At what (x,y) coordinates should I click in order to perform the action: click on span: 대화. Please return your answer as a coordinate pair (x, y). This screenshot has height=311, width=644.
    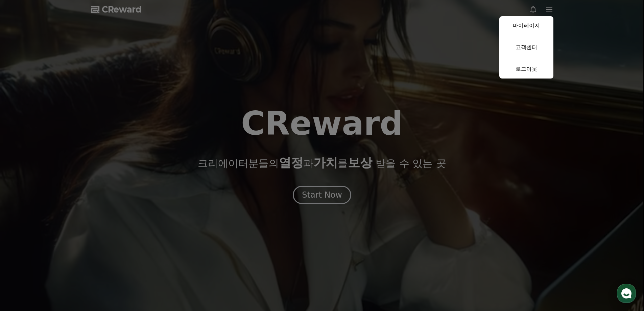
    Looking at the image, I should click on (66, 228).